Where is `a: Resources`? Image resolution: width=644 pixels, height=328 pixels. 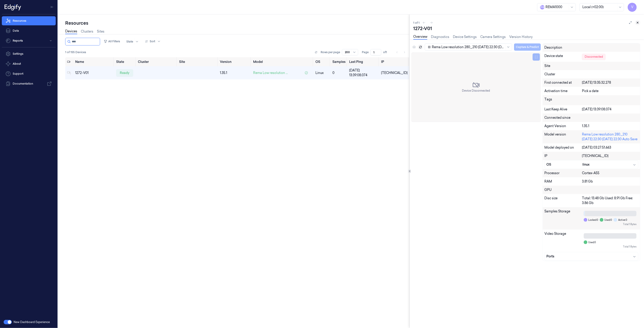 a: Resources is located at coordinates (29, 21).